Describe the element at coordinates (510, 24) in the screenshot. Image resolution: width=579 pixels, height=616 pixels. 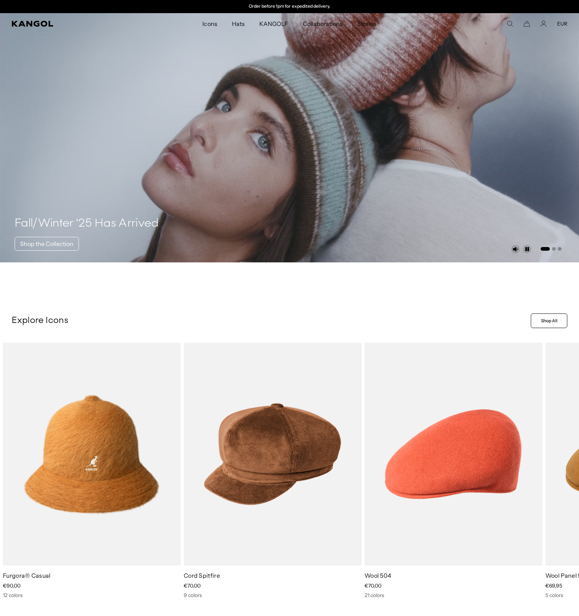
I see `summary: Search here` at that location.